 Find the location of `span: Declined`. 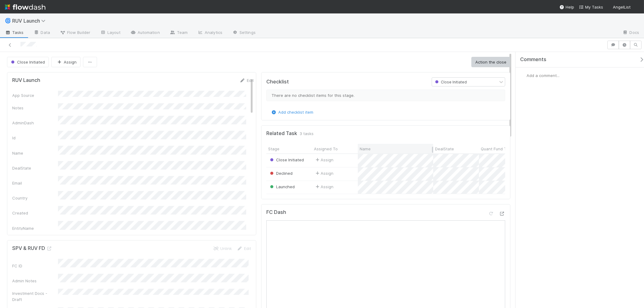

span: Declined is located at coordinates (281, 173).